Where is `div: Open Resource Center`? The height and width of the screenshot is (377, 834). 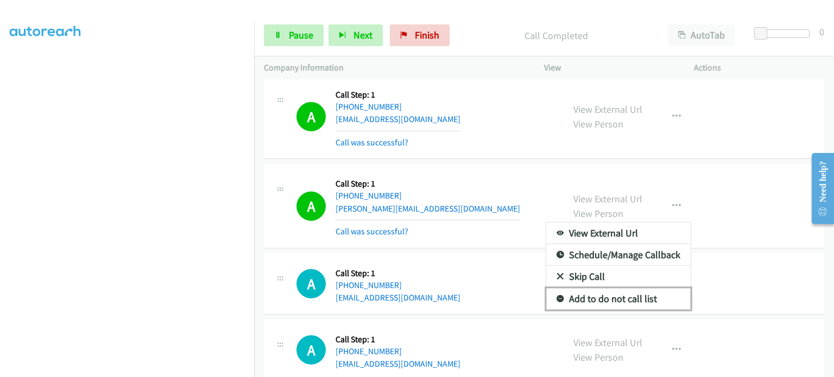
div: Open Resource Center is located at coordinates (20, 43).